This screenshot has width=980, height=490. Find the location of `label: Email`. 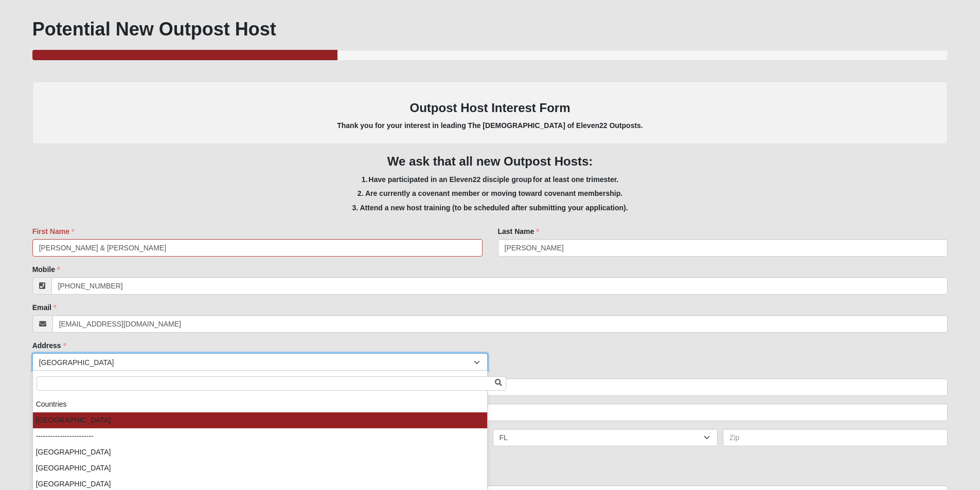

label: Email is located at coordinates (45, 307).